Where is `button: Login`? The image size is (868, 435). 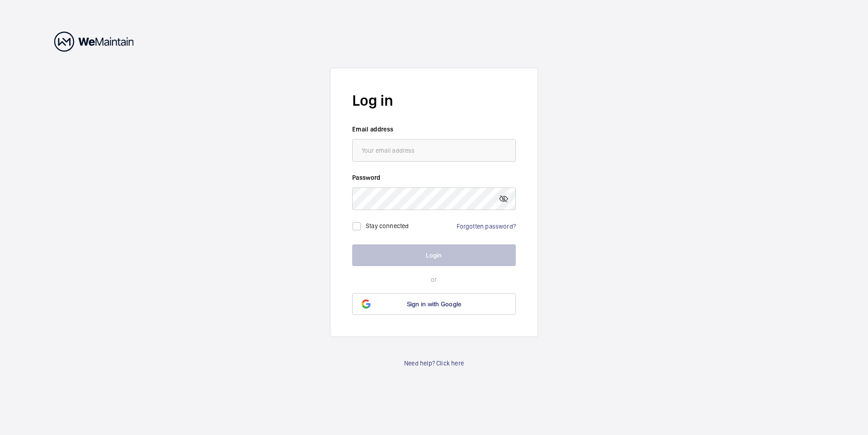 button: Login is located at coordinates (434, 255).